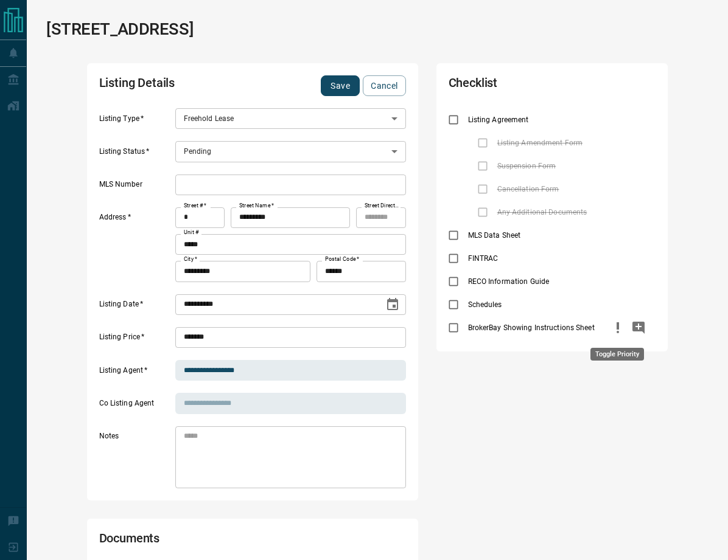  I want to click on button: priority, so click(618, 328).